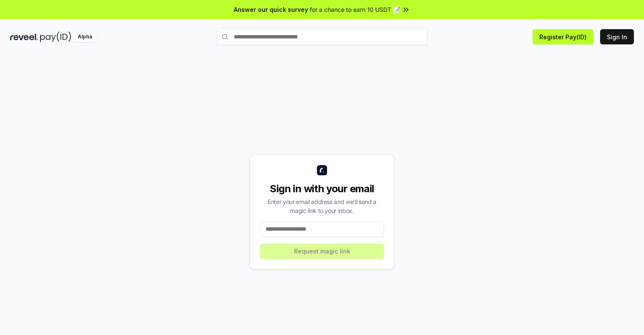 This screenshot has height=335, width=644. What do you see at coordinates (322, 189) in the screenshot?
I see `div: Sign in with your email` at bounding box center [322, 189].